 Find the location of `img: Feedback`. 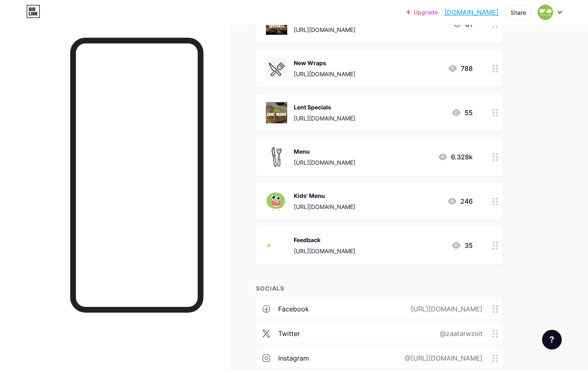

img: Feedback is located at coordinates (276, 245).